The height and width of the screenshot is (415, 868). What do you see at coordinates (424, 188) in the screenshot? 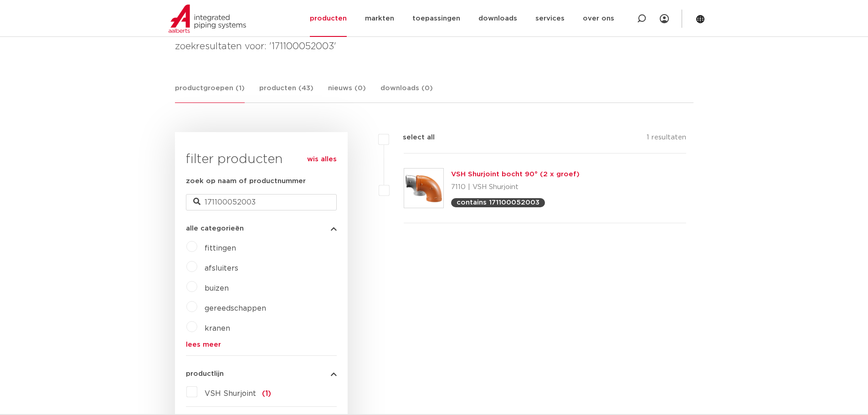
I see `img: Thumbnail for VSH Shurjoint bocht 90° (2 x groef)` at bounding box center [424, 188].